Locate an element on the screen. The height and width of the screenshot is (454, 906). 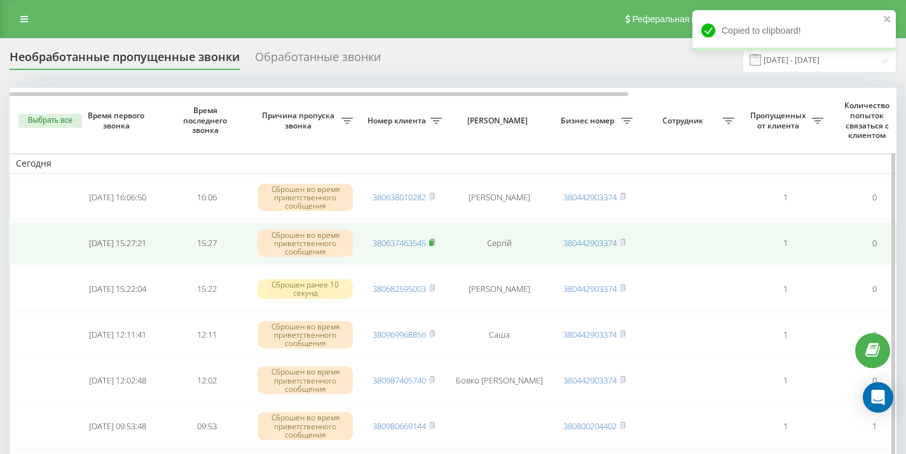
div: Сброшен ранее 10 секунд is located at coordinates (305, 289).